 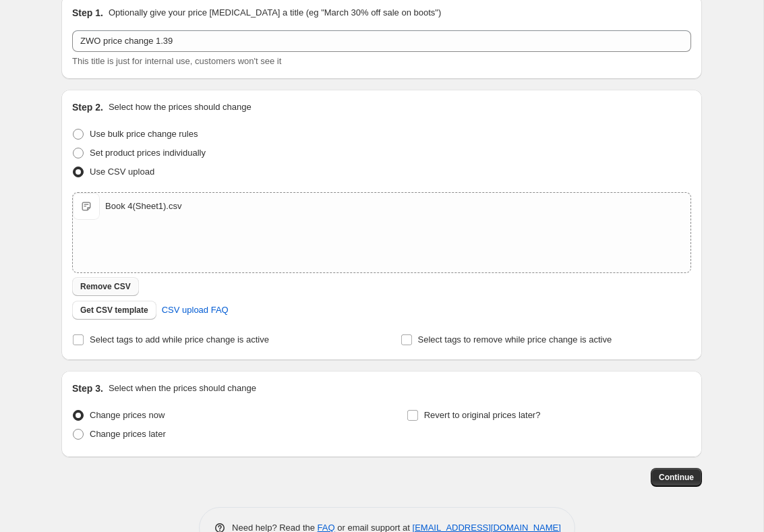 I want to click on span: This title is just for internal use, customers won't see it, so click(x=177, y=61).